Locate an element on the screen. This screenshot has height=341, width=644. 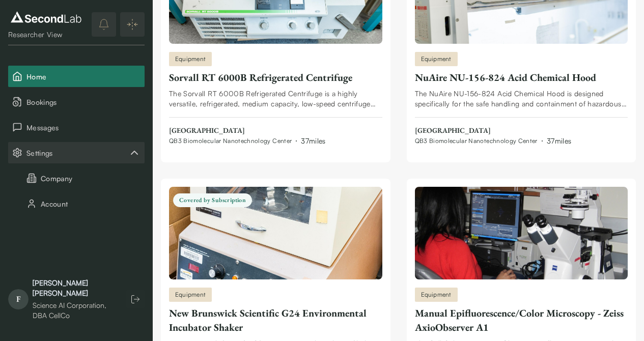
span: Home is located at coordinates (83, 76).